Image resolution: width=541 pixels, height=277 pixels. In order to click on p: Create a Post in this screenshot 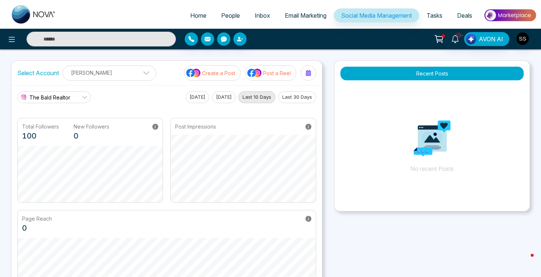, I will do `click(218, 73)`.